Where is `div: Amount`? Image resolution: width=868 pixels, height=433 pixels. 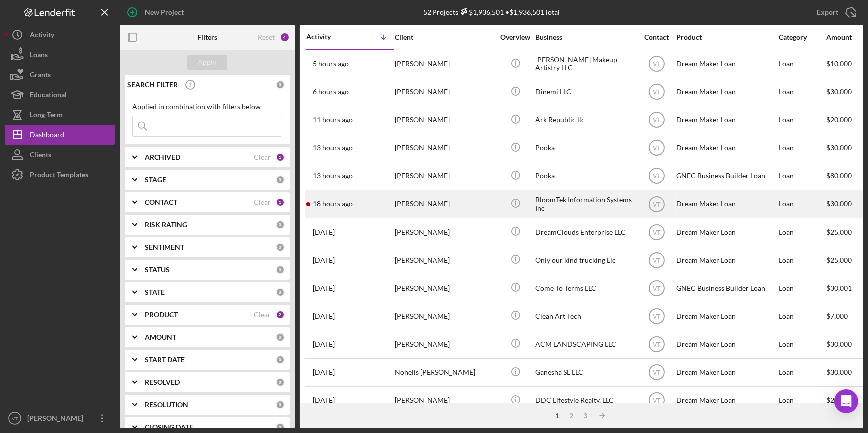 div: Amount is located at coordinates (845, 37).